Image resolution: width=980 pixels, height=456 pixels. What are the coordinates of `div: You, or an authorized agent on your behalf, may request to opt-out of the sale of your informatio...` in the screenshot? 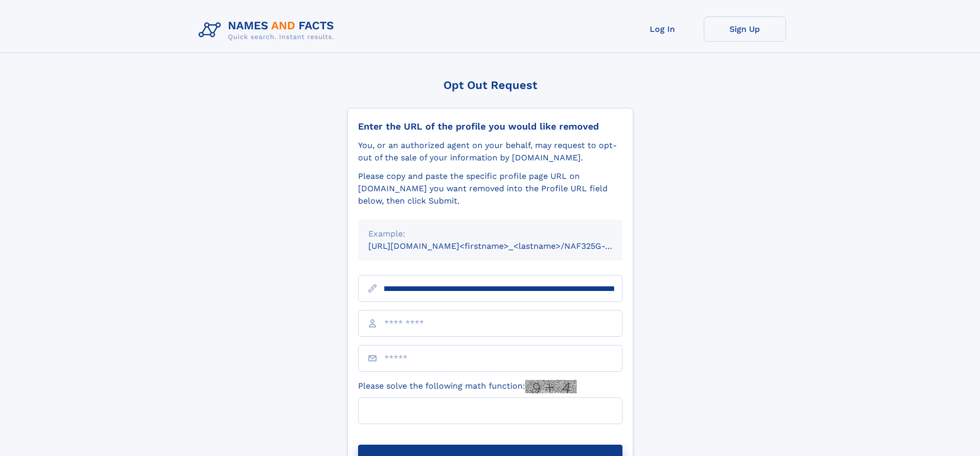 It's located at (490, 151).